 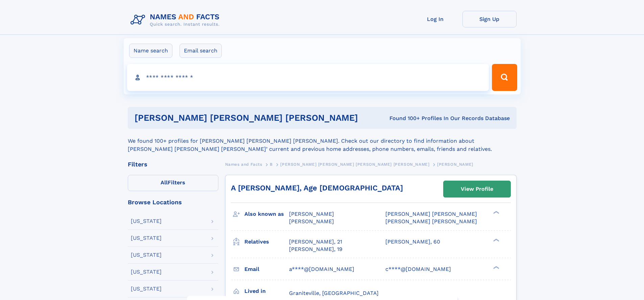 I want to click on span: All, so click(x=164, y=182).